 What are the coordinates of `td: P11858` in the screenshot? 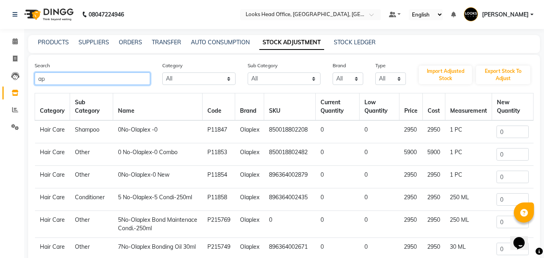 It's located at (219, 200).